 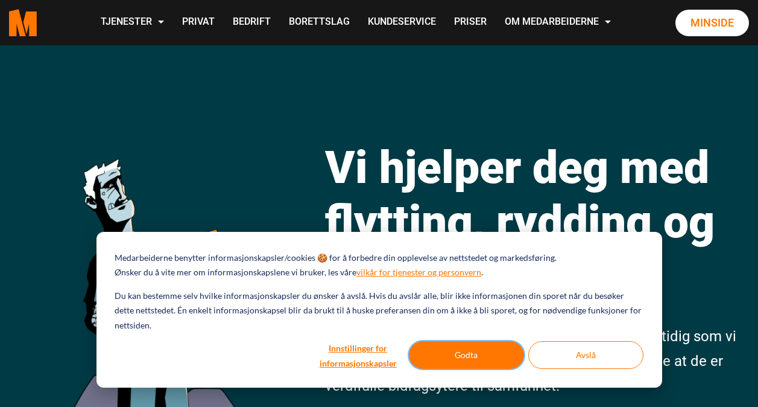 I want to click on button: Godta, so click(x=466, y=355).